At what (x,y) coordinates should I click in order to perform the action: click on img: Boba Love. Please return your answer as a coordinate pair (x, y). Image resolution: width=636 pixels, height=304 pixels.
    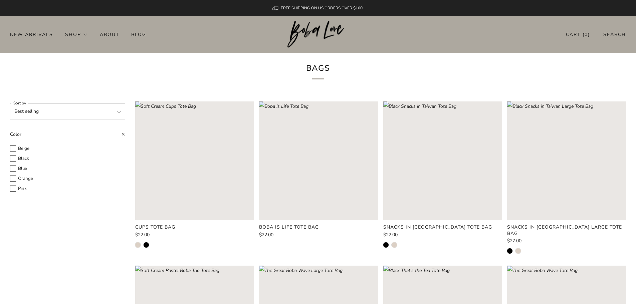
    Looking at the image, I should click on (318, 34).